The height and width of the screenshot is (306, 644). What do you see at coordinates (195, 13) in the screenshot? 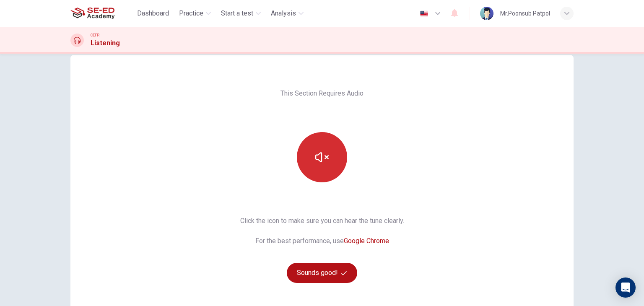
I see `button: Practice` at bounding box center [195, 13].